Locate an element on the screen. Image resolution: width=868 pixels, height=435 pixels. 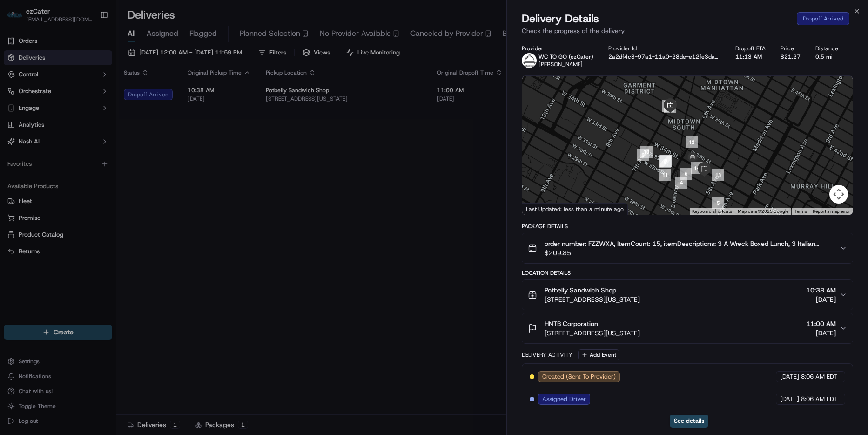
div: Last Updated: less than a minute ago is located at coordinates (575, 208).